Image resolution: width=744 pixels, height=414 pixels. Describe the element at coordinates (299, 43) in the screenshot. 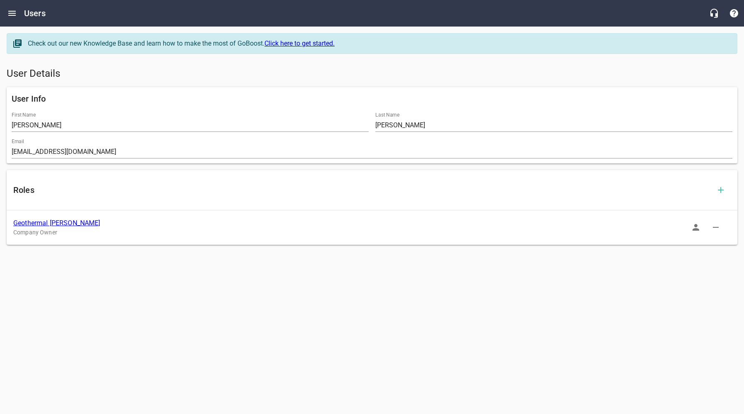

I see `a: Click here to get started.` at that location.